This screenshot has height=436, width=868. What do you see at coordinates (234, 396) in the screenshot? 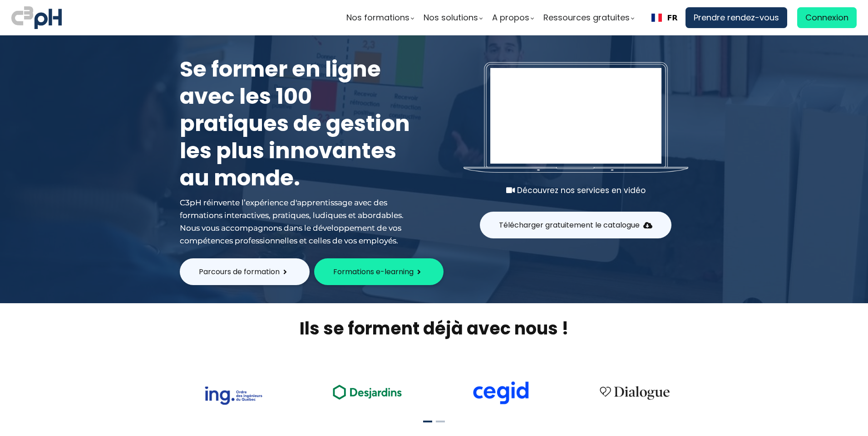
I see `img: 73f878ca33ad2a469052bbe3fa4fd140.png` at bounding box center [234, 396].